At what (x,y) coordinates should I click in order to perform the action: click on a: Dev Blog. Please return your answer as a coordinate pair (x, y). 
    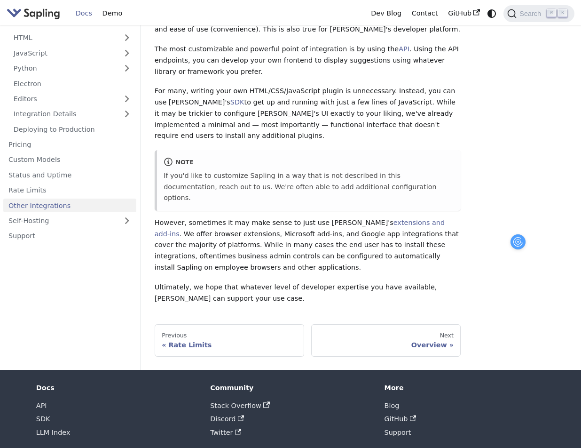
    Looking at the image, I should click on (386, 13).